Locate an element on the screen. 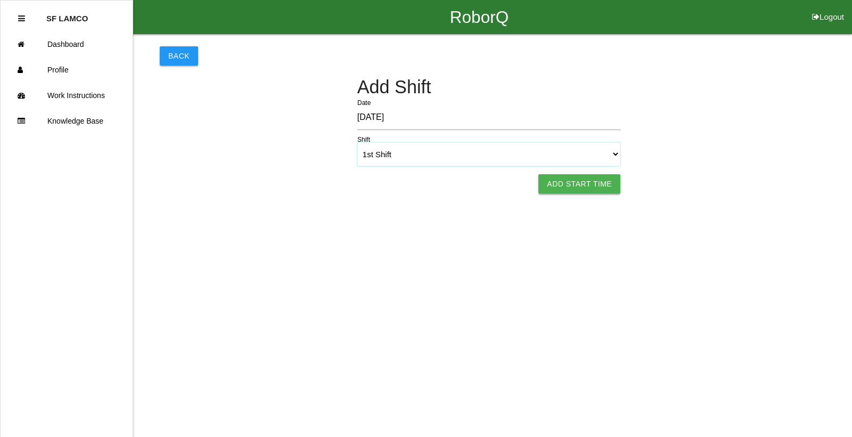 This screenshot has height=437, width=852. div: Close is located at coordinates (21, 19).